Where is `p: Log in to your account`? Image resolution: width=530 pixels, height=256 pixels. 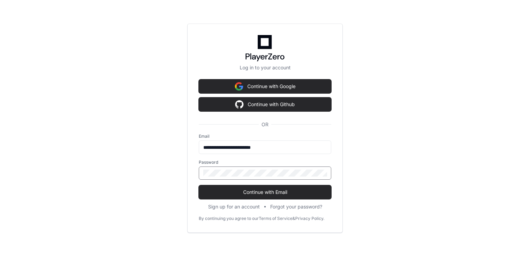
p: Log in to your account is located at coordinates (265, 68).